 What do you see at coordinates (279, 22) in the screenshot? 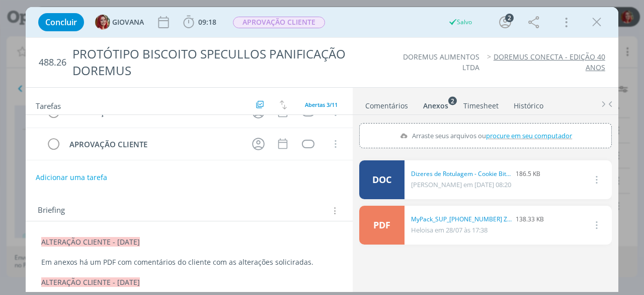
I see `span: APROVAÇÃO CLIENTE` at bounding box center [279, 22].